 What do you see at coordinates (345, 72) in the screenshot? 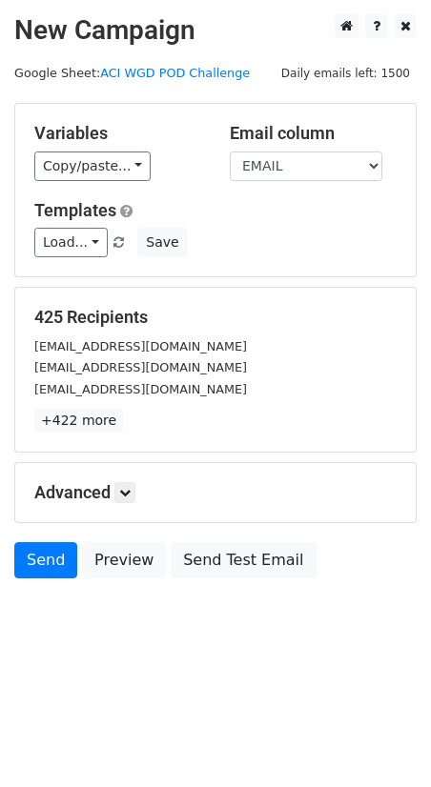
I see `a: Daily emails left: 1500` at bounding box center [345, 72].